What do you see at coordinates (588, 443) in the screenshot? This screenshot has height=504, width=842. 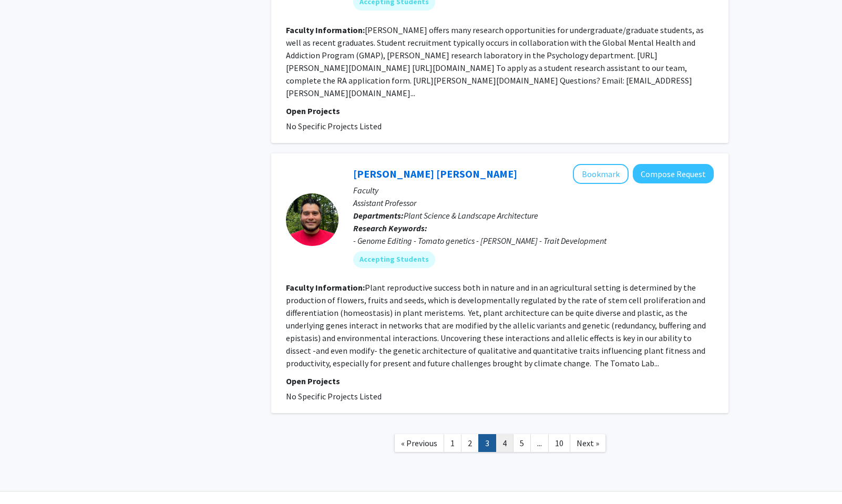 I see `a: Next` at bounding box center [588, 443].